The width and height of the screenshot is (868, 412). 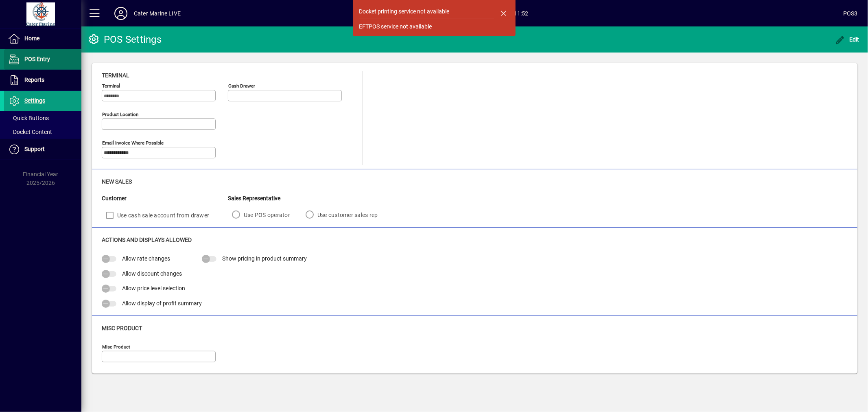 What do you see at coordinates (151, 273) in the screenshot?
I see `span: Allow discount changes` at bounding box center [151, 273].